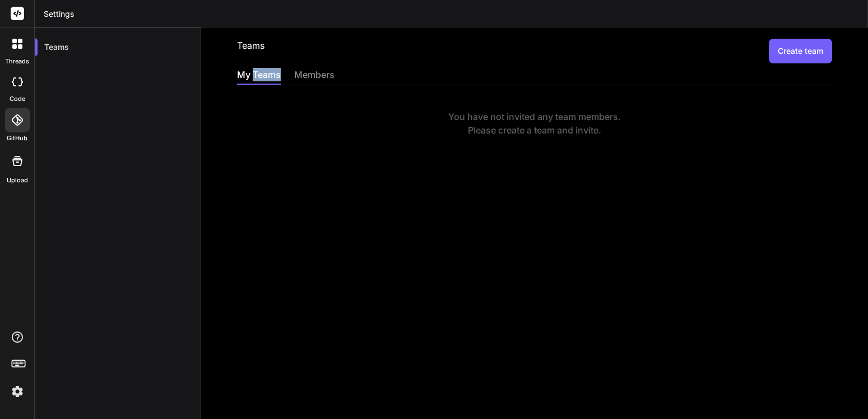 The height and width of the screenshot is (419, 868). Describe the element at coordinates (117, 47) in the screenshot. I see `div: Teams` at that location.